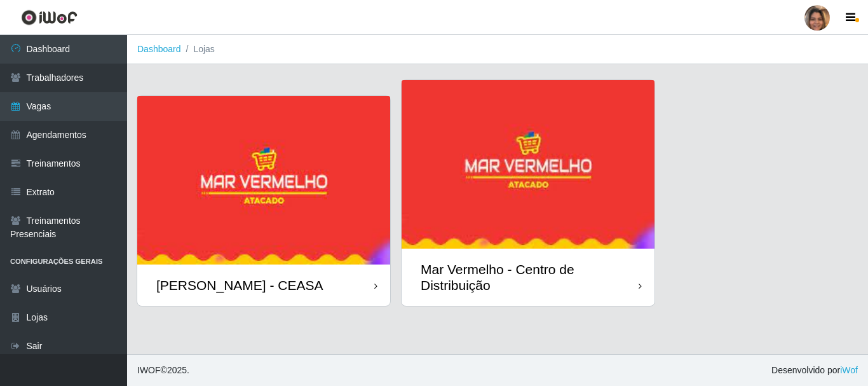  What do you see at coordinates (149, 370) in the screenshot?
I see `span: IWOF` at bounding box center [149, 370].